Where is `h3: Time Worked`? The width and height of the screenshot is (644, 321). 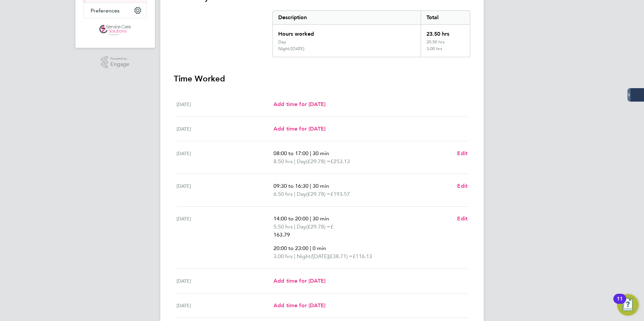
h3: Time Worked is located at coordinates (322, 79).